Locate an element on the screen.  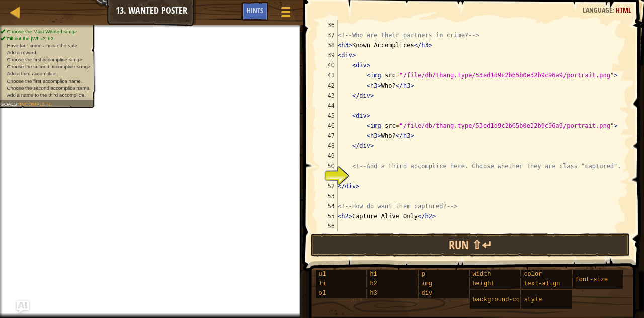
div: 44 is located at coordinates (327, 106).